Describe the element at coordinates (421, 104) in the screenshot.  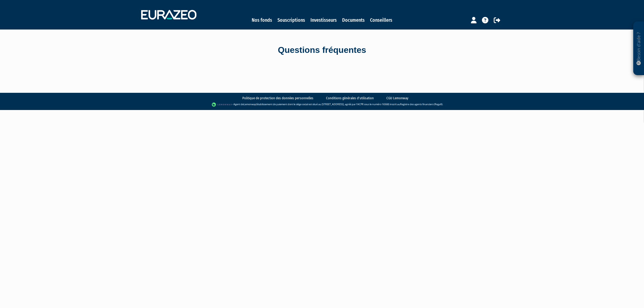
I see `a: Registre des agents financiers (Regafi)` at that location.